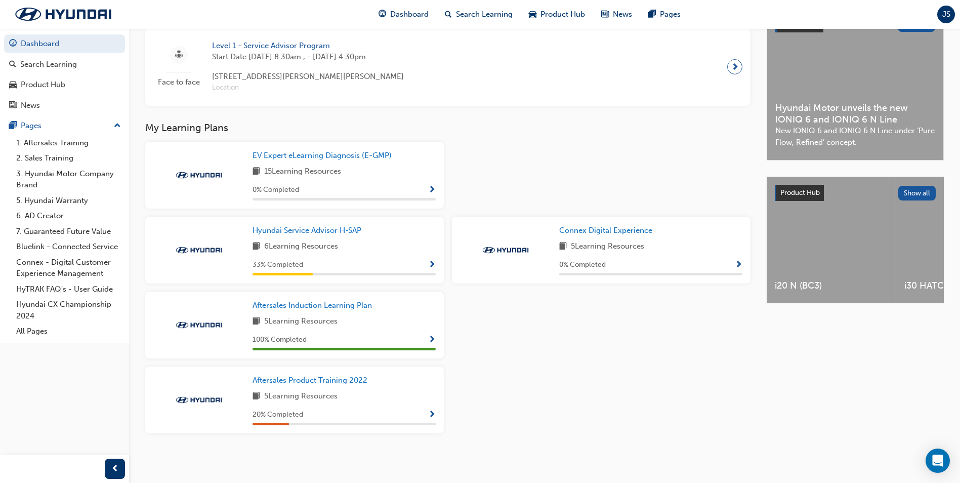 The width and height of the screenshot is (960, 483). Describe the element at coordinates (606, 230) in the screenshot. I see `span: Connex Digital Experience` at that location.